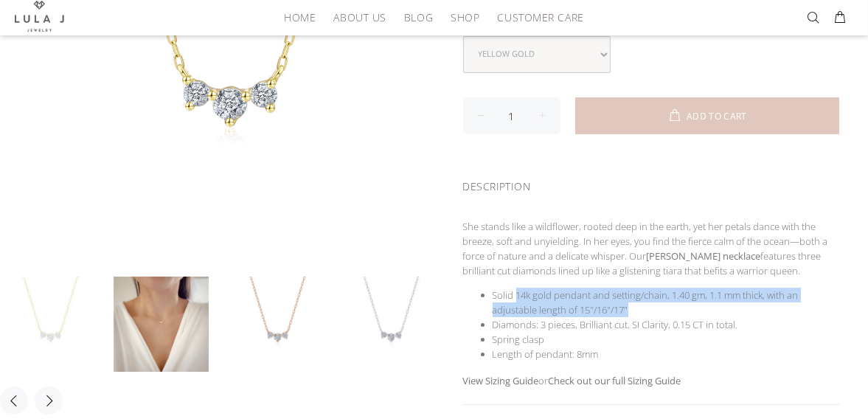 This screenshot has width=868, height=419. Describe the element at coordinates (707, 116) in the screenshot. I see `button: ADD TO CART` at that location.